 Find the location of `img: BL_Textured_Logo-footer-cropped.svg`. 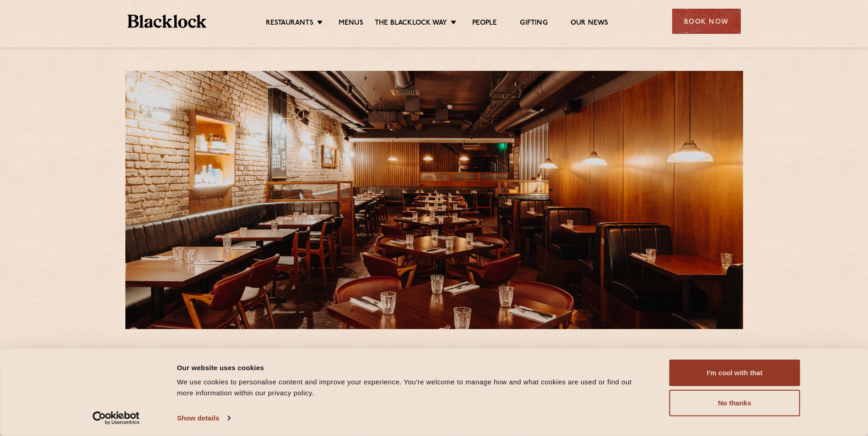

img: BL_Textured_Logo-footer-cropped.svg is located at coordinates (167, 21).